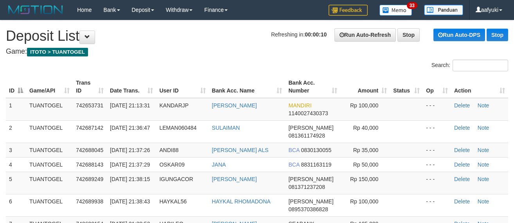 The image size is (514, 223). Describe the element at coordinates (178, 128) in the screenshot. I see `span: LEMAN060484` at that location.